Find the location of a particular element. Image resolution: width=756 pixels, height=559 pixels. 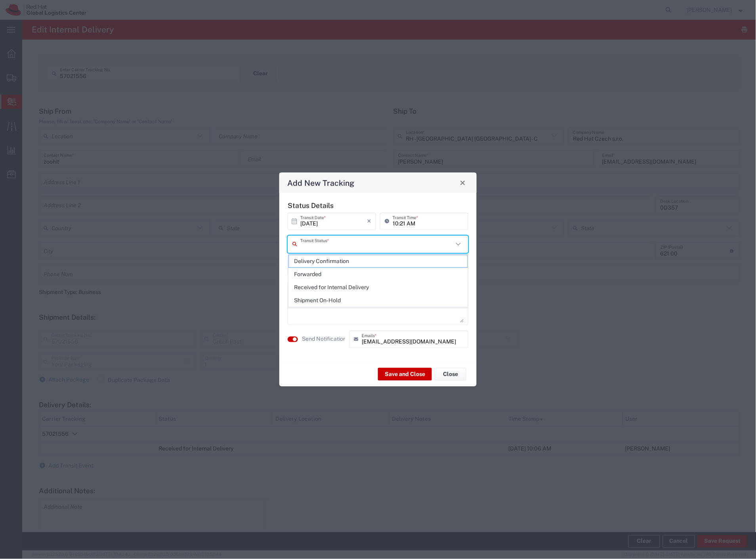

h5: Status Details is located at coordinates (378, 206).